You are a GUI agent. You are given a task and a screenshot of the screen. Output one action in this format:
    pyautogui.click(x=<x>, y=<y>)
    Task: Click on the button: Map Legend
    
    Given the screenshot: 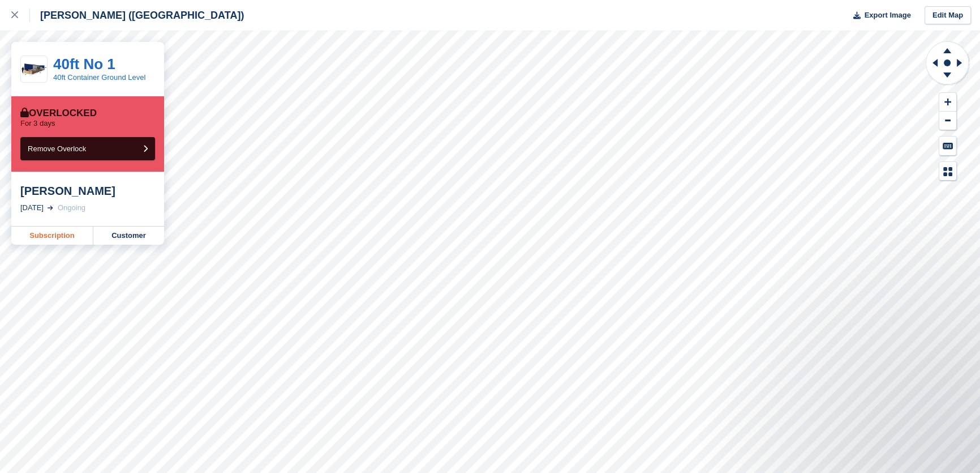 What is the action you would take?
    pyautogui.click(x=948, y=171)
    